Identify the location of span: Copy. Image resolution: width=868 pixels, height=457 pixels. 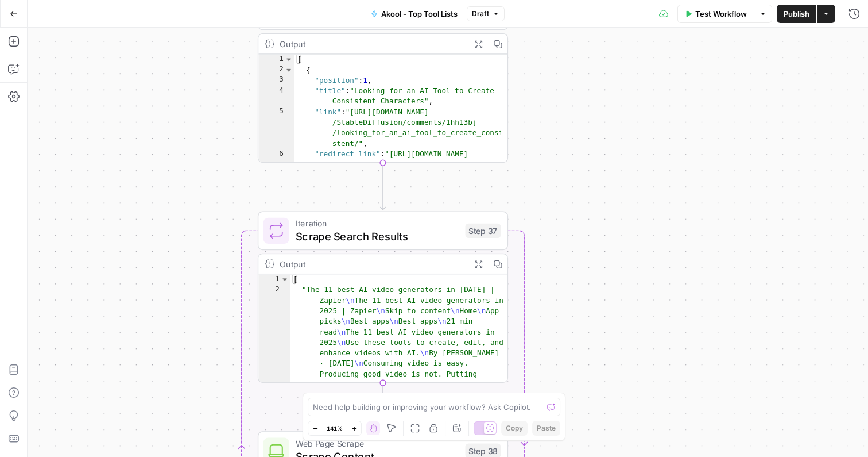
(515, 428).